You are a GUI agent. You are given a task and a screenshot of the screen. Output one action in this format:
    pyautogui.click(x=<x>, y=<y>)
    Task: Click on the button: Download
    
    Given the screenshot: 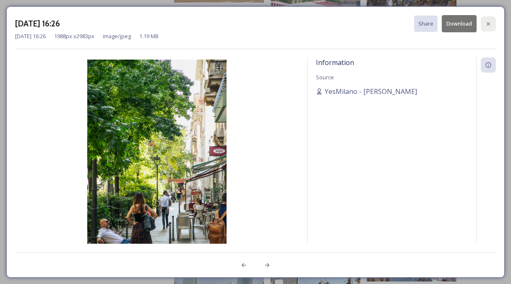 What is the action you would take?
    pyautogui.click(x=459, y=24)
    